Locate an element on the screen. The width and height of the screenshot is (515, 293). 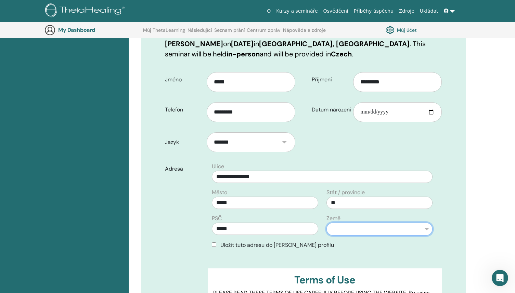
label: Příjmení is located at coordinates (330, 80).